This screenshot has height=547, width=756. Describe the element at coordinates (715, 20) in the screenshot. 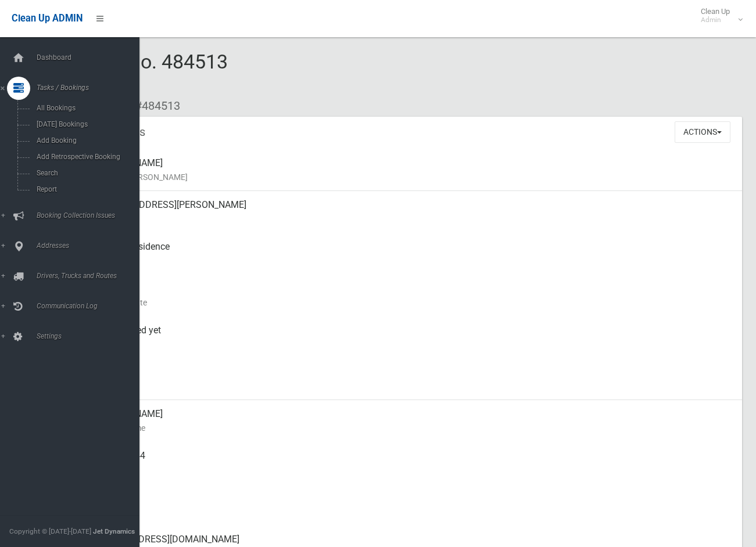

I see `small: Admin` at that location.